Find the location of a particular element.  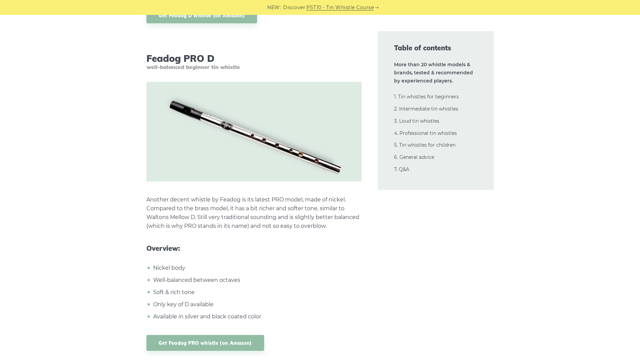

img: Feadog Pro D tin whistle is located at coordinates (254, 131).